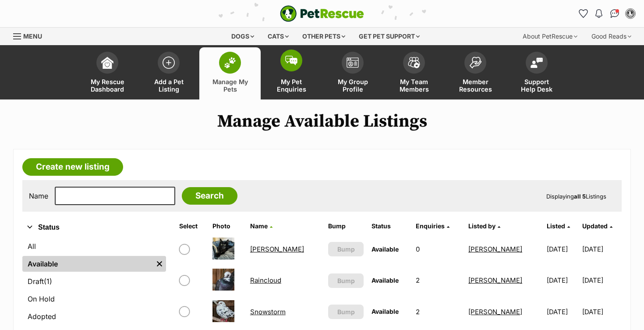 The width and height of the screenshot is (644, 330). Describe the element at coordinates (292, 85) in the screenshot. I see `span: My Pet Enquiries` at that location.